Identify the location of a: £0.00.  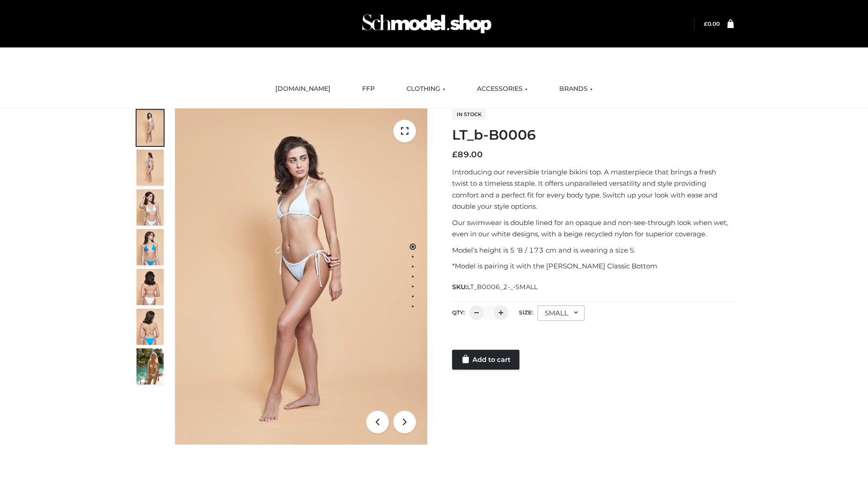
(711, 24).